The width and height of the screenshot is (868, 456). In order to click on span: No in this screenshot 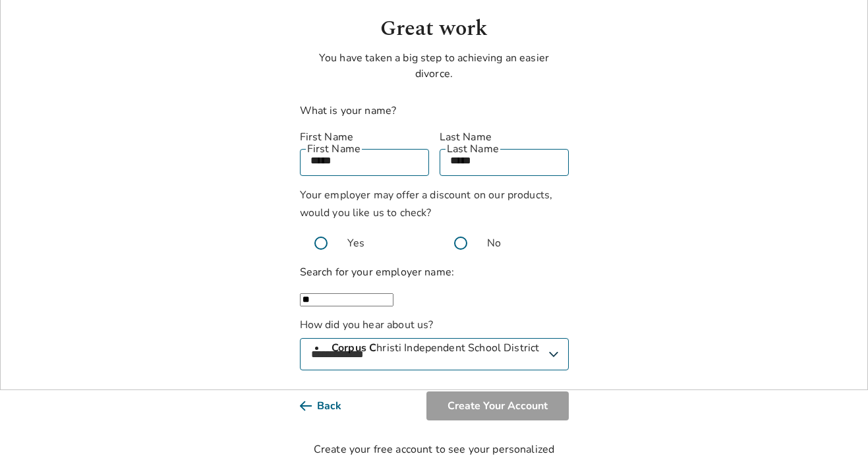, I will do `click(493, 243)`.